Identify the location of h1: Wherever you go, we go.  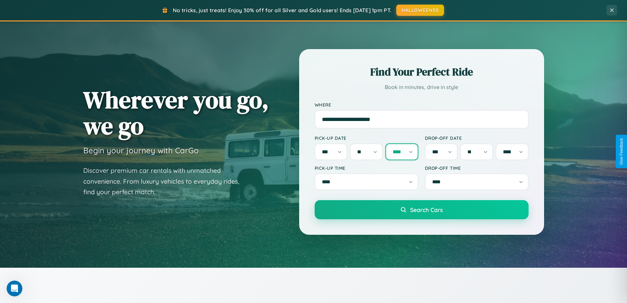
(176, 113).